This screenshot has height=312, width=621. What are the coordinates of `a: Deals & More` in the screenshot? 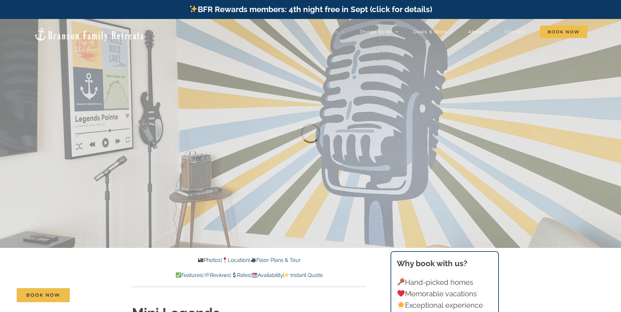 It's located at (433, 32).